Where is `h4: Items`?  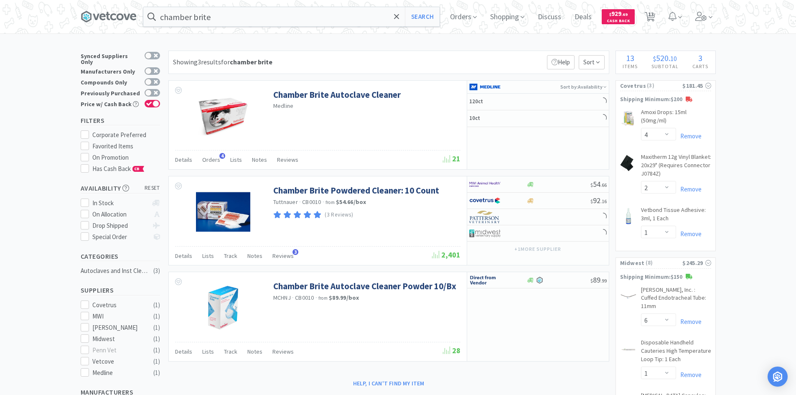
h4: Items is located at coordinates (630, 66).